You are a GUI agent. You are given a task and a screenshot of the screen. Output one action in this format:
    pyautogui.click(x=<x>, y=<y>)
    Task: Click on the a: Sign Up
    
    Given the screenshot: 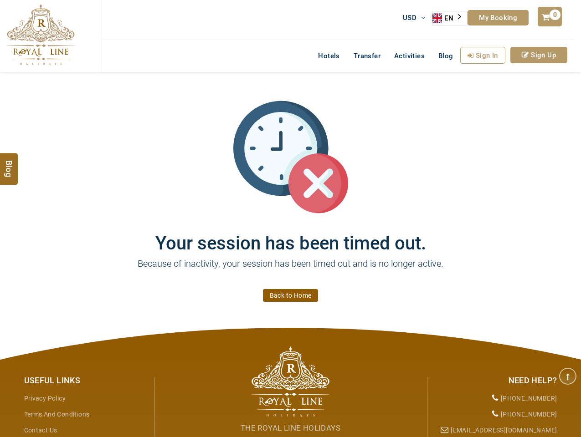 What is the action you would take?
    pyautogui.click(x=539, y=55)
    